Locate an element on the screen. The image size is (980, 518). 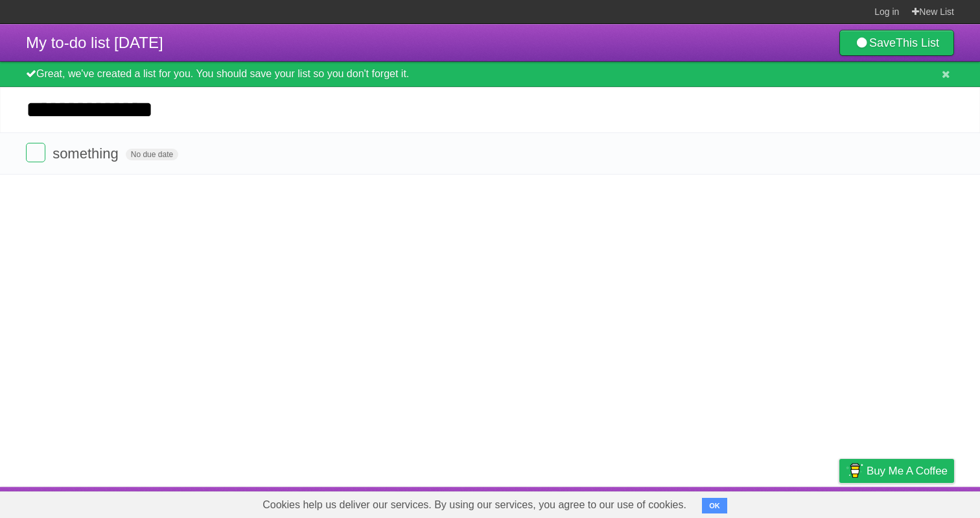
a: Privacy is located at coordinates (840, 502).